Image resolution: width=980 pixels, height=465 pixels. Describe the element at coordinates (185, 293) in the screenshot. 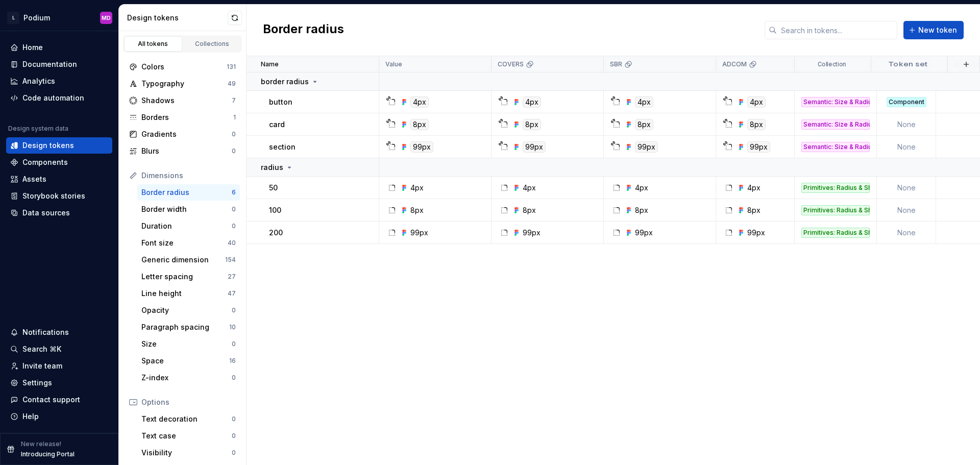

I see `div: Line height` at that location.